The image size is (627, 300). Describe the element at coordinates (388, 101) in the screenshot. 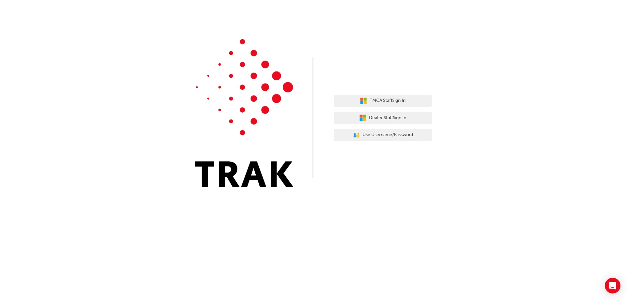

I see `span: TMCA Staff Sign In` at that location.